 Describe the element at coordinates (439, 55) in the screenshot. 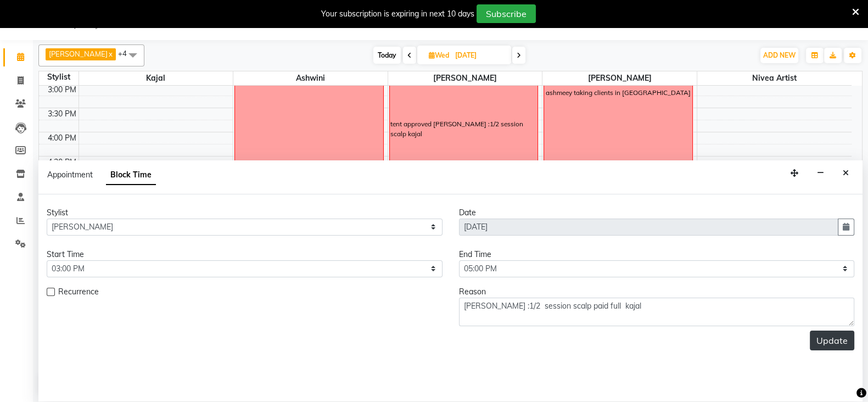

I see `span: Wed` at that location.